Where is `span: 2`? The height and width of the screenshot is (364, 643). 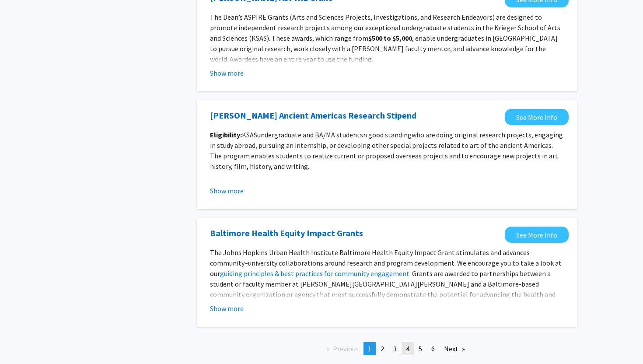 span: 2 is located at coordinates (382, 348).